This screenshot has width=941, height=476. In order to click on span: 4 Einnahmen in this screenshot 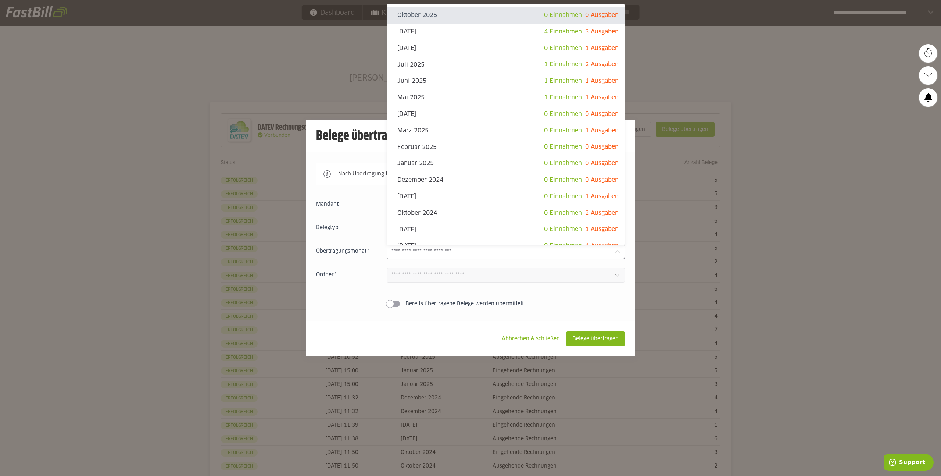, I will do `click(563, 32)`.